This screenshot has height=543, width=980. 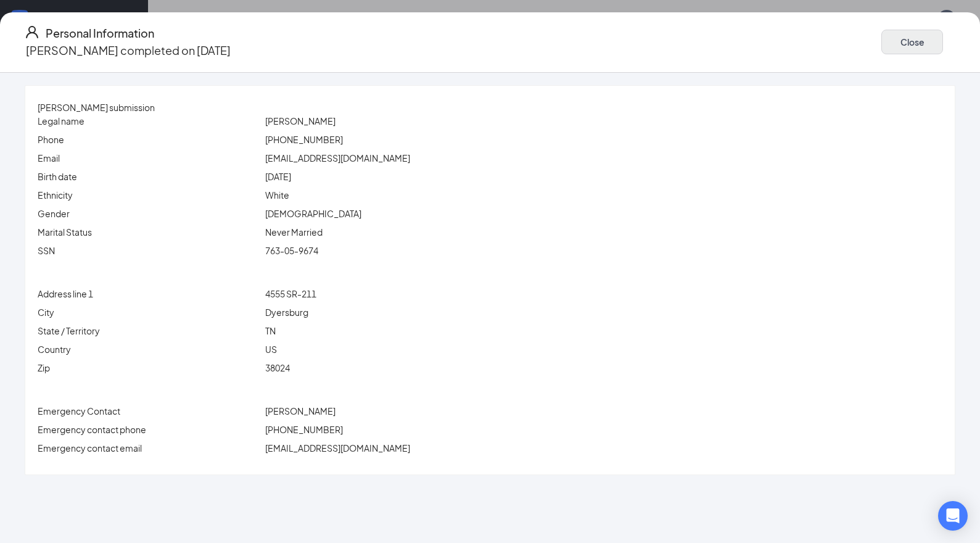 I want to click on p: Email, so click(x=149, y=158).